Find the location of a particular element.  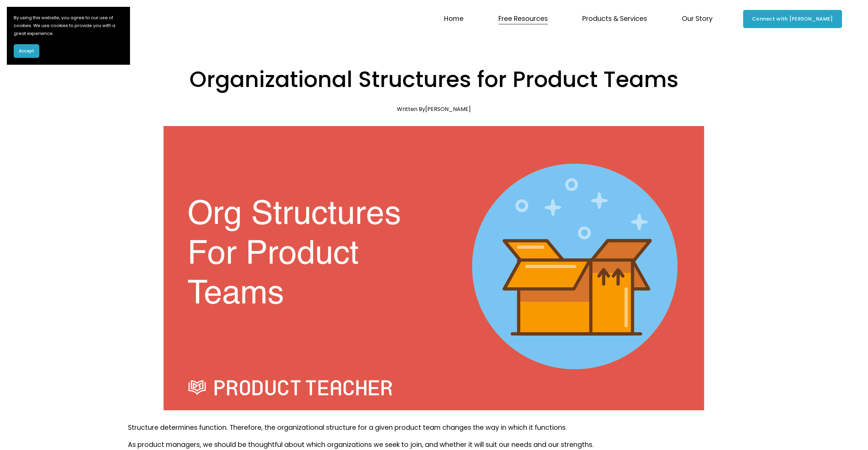

span: Accept is located at coordinates (26, 51).